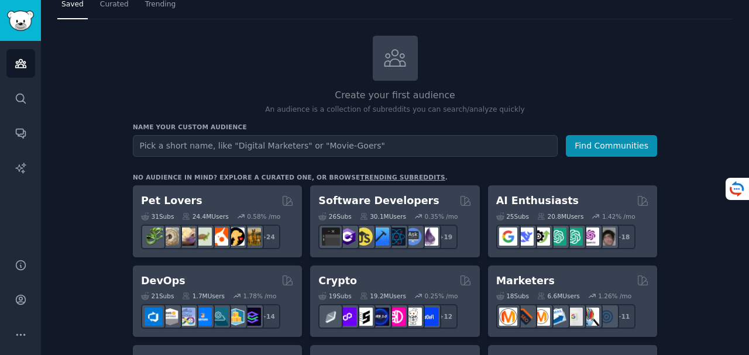 The image size is (749, 355). What do you see at coordinates (557, 316) in the screenshot?
I see `img: Emailmarketing` at bounding box center [557, 316].